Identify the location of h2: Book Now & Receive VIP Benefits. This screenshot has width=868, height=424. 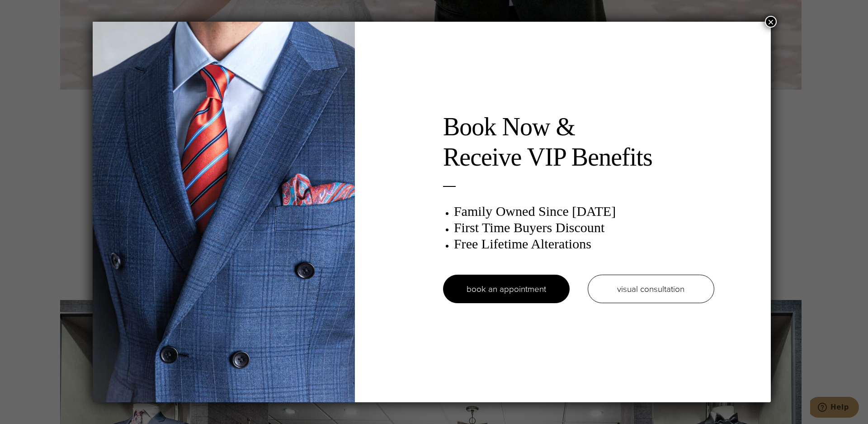
(578, 142).